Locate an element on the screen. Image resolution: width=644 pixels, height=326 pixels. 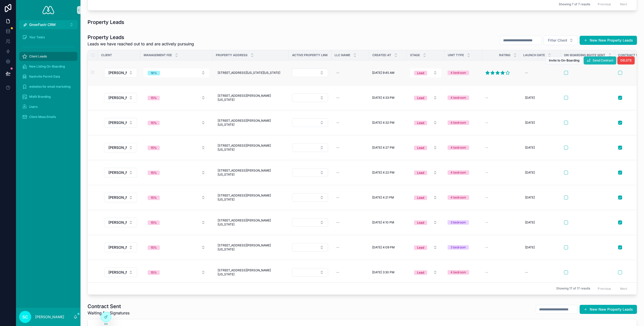
span: Created at is located at coordinates (382, 55).